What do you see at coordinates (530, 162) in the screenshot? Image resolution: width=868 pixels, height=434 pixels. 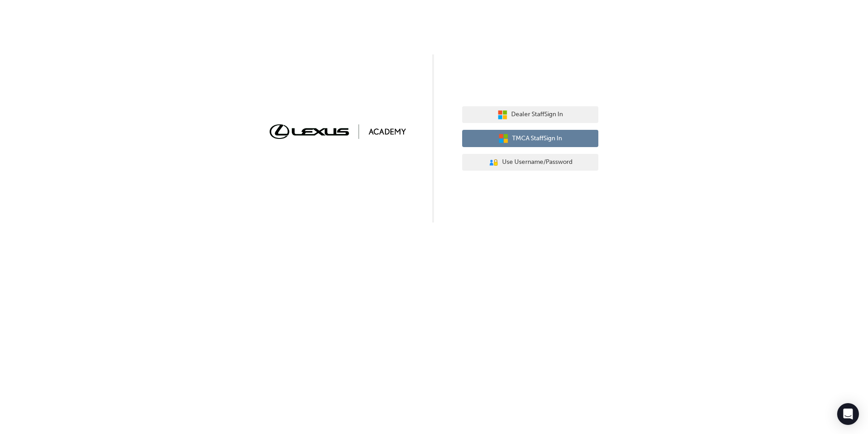 I see `button: Use Username/Password` at bounding box center [530, 162].